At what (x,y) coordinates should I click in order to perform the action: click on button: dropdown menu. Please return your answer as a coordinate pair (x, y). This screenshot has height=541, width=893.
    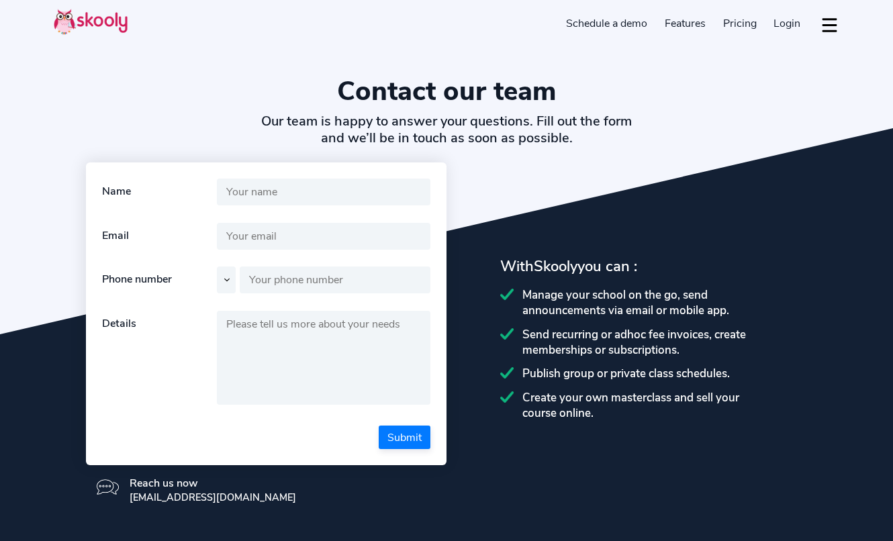
    Looking at the image, I should click on (830, 25).